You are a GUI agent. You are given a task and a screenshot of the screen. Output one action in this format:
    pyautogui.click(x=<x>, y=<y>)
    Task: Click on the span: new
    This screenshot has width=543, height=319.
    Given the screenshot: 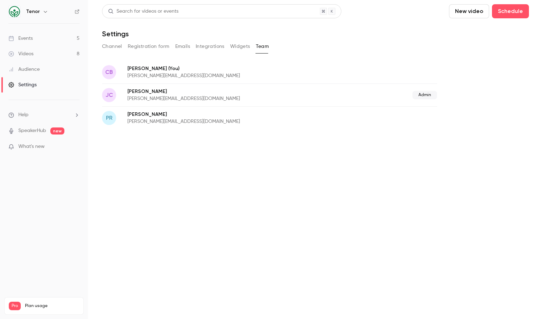 What is the action you would take?
    pyautogui.click(x=57, y=131)
    